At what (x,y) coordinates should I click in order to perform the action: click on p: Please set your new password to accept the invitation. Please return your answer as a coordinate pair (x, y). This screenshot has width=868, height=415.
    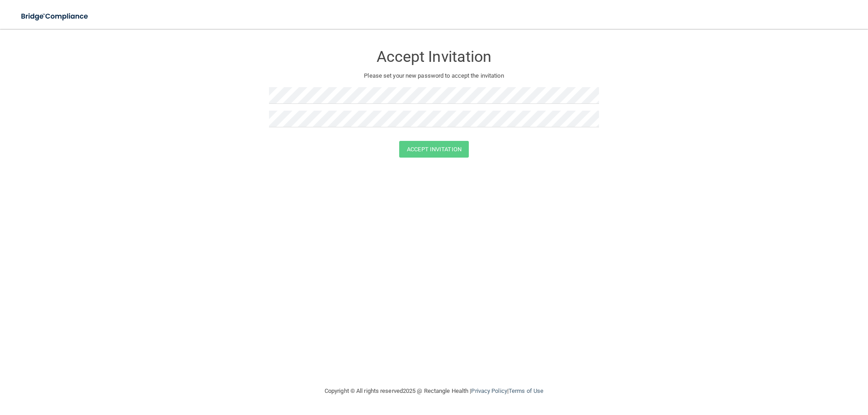
    Looking at the image, I should click on (434, 76).